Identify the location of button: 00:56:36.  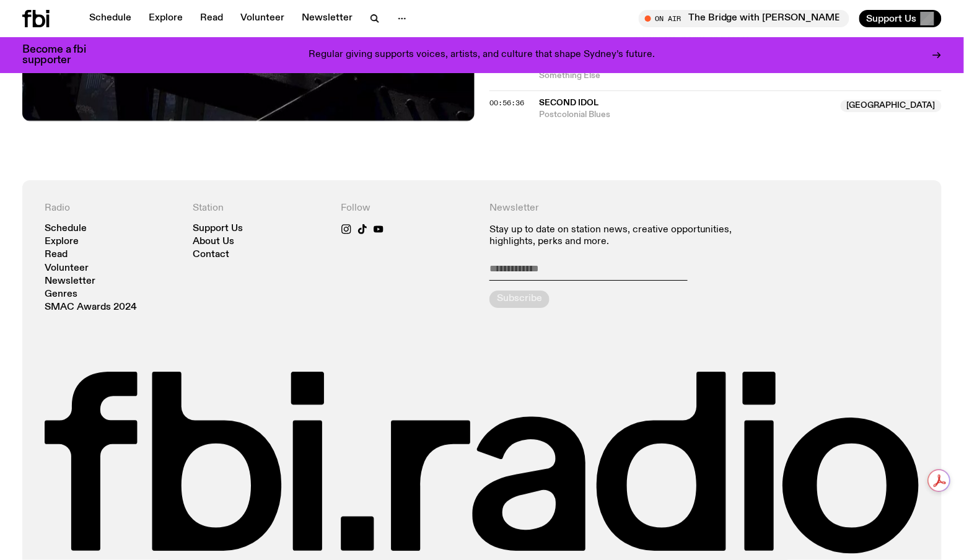
(507, 103).